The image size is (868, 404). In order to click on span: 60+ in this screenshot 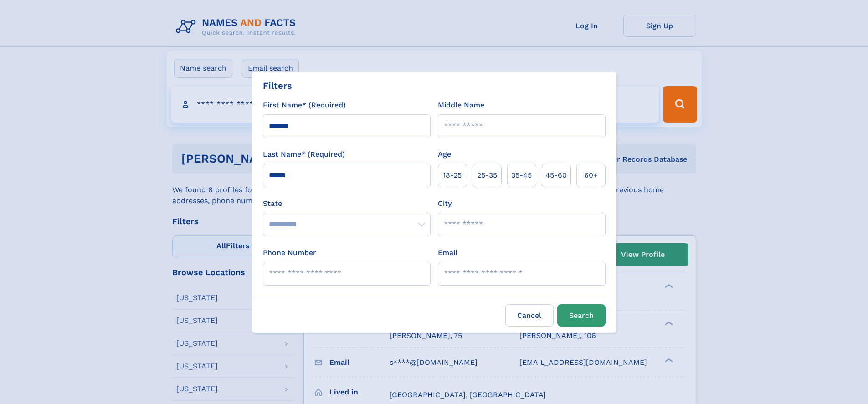, I will do `click(591, 175)`.